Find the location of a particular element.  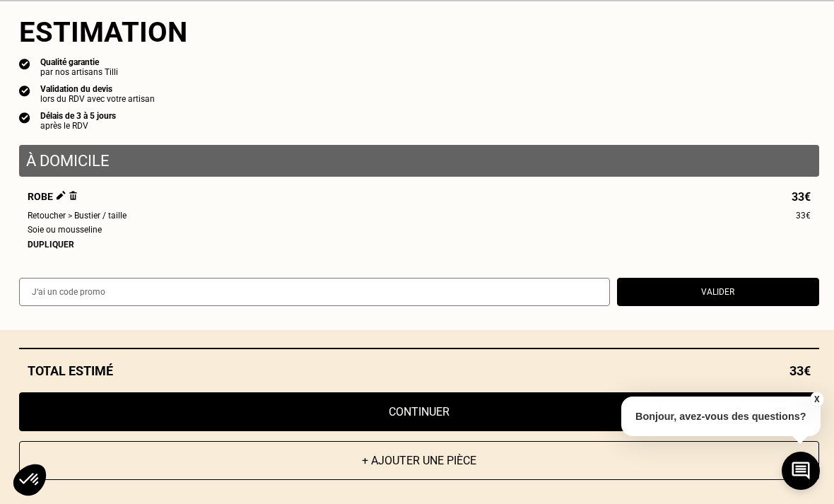

button: X is located at coordinates (816, 400).